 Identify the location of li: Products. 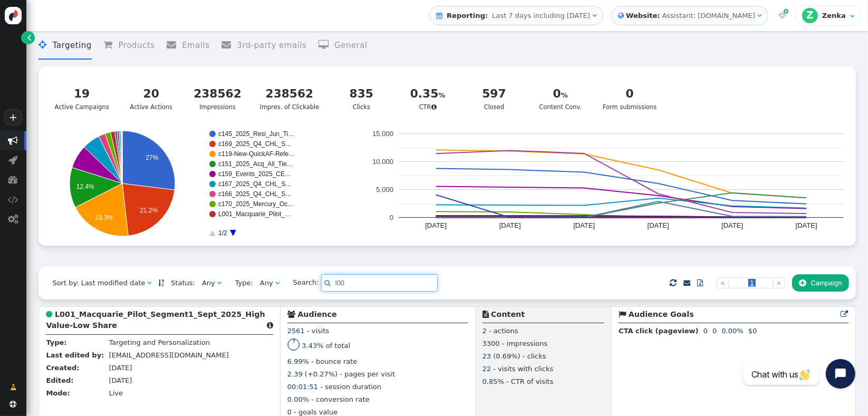
(128, 45).